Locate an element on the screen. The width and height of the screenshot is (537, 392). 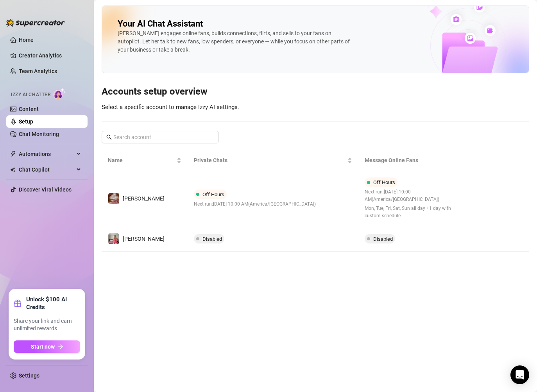
a: Discover Viral Videos is located at coordinates (45, 190).